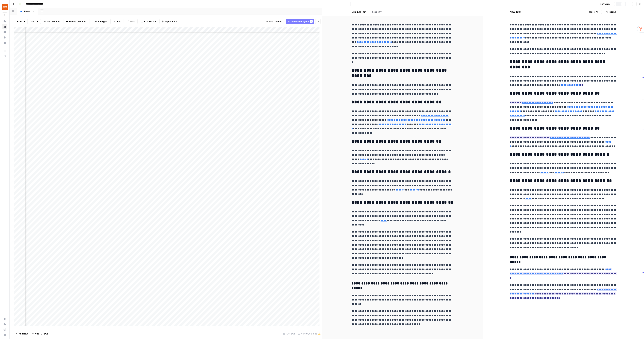 The image size is (644, 339). Describe the element at coordinates (171, 21) in the screenshot. I see `span: Import CSV` at that location.